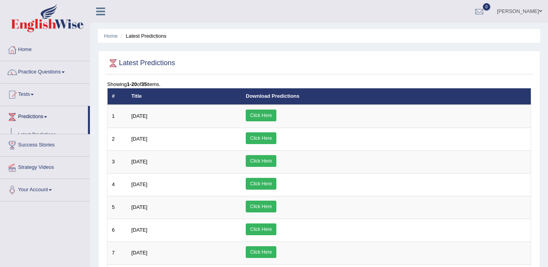 Image resolution: width=548 pixels, height=267 pixels. I want to click on div: Showing of items., so click(319, 84).